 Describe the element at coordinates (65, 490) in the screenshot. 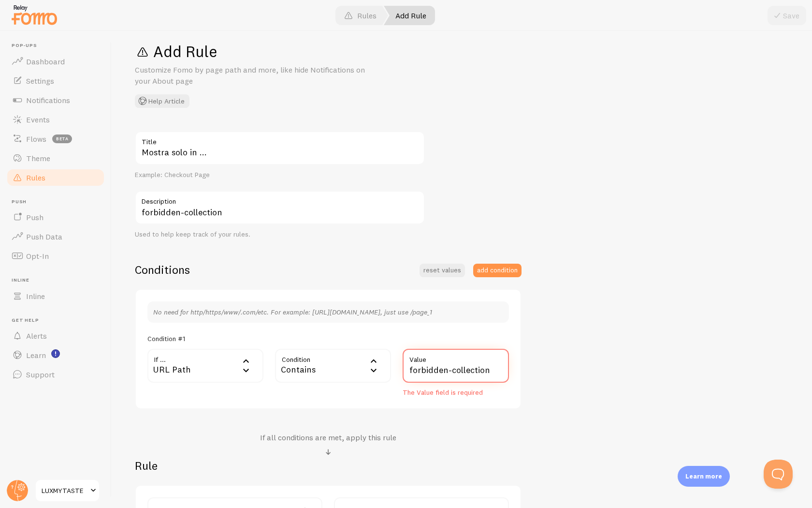

I see `span: LUXMYTASTE` at that location.